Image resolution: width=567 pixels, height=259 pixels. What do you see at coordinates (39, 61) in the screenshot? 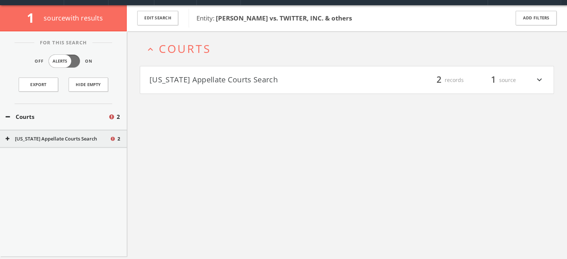
I see `span: Off` at bounding box center [39, 61].